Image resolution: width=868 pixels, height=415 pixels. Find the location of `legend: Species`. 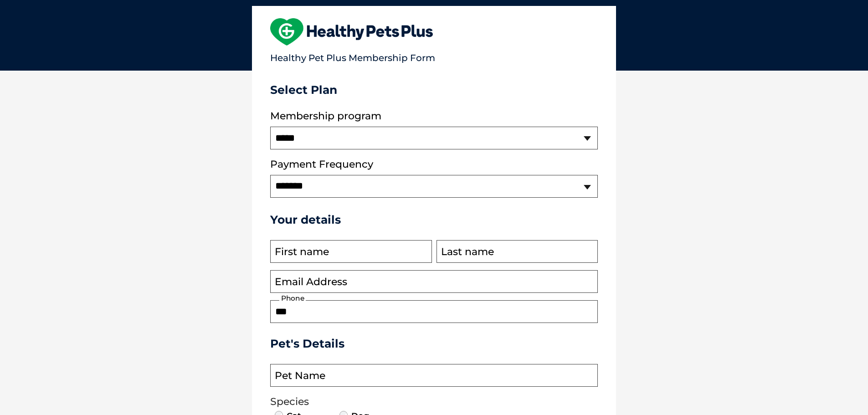

legend: Species is located at coordinates (434, 402).